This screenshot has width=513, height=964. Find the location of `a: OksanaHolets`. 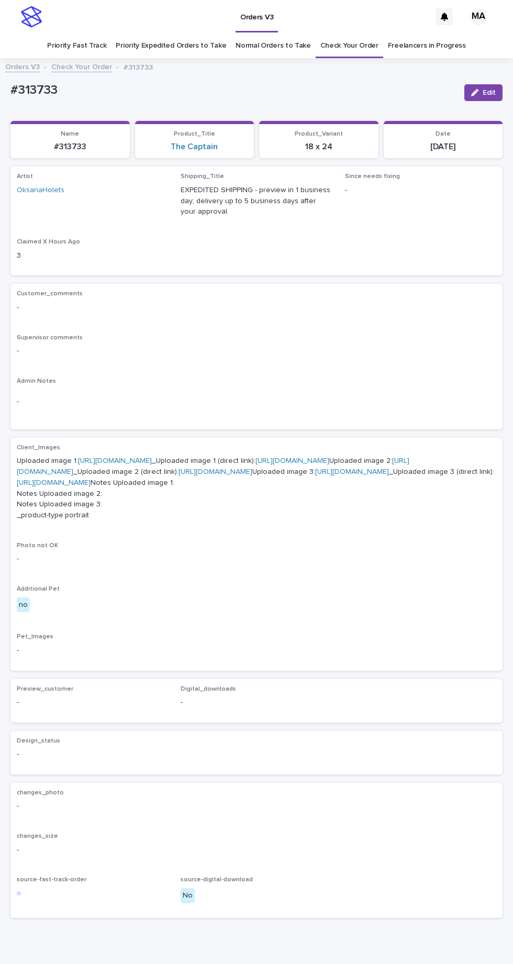

a: OksanaHolets is located at coordinates (40, 190).